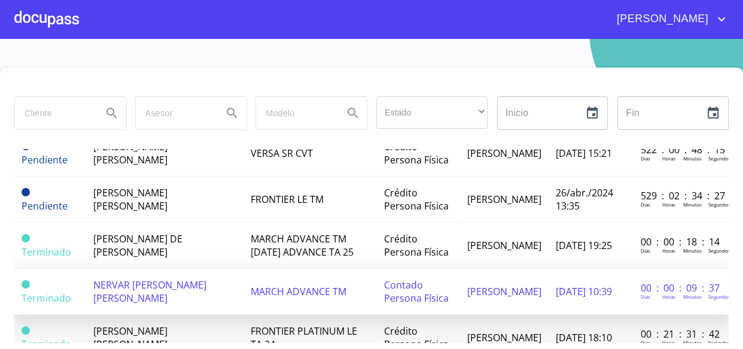  What do you see at coordinates (681, 150) in the screenshot?
I see `p: 522 : 00 : 48 : 15` at bounding box center [681, 150].